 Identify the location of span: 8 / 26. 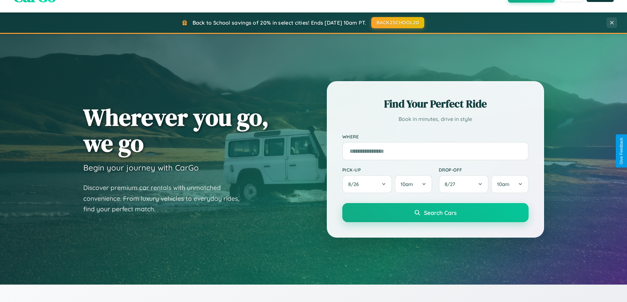
(355, 184).